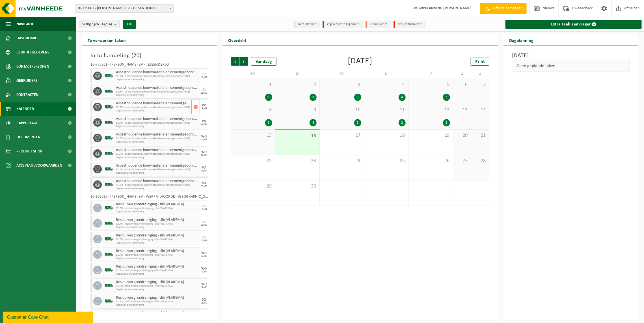  What do you see at coordinates (462, 110) in the screenshot?
I see `span: 13` at bounding box center [462, 110].